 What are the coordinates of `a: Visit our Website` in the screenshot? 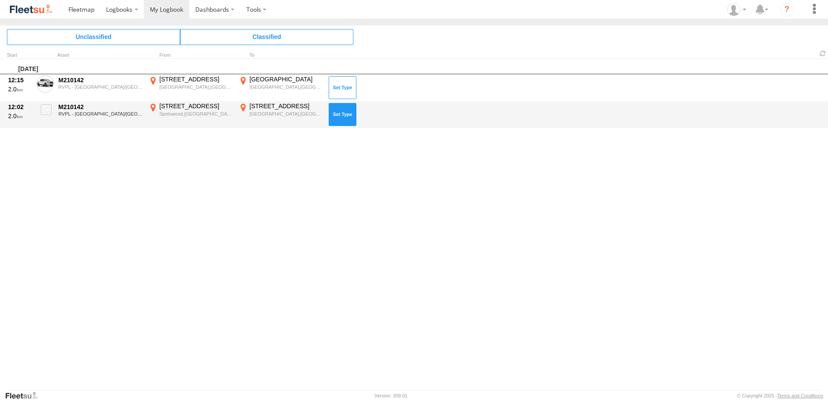 It's located at (25, 396).